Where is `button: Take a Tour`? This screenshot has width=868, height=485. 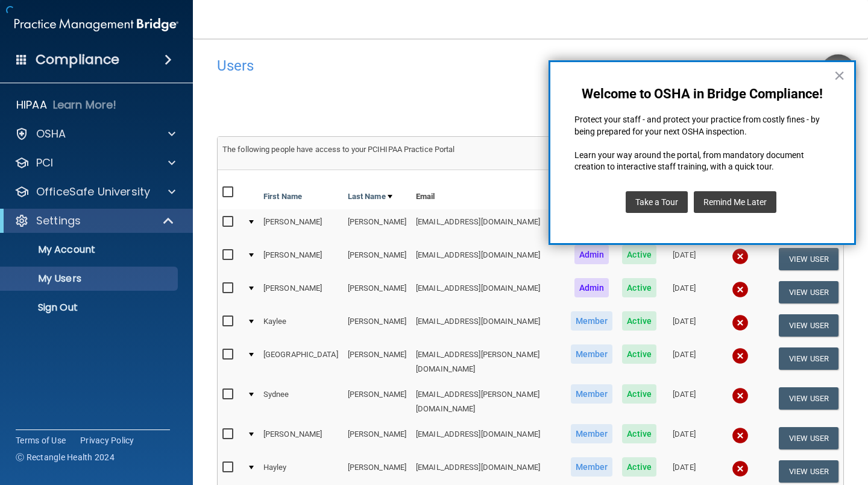 button: Take a Tour is located at coordinates (656, 202).